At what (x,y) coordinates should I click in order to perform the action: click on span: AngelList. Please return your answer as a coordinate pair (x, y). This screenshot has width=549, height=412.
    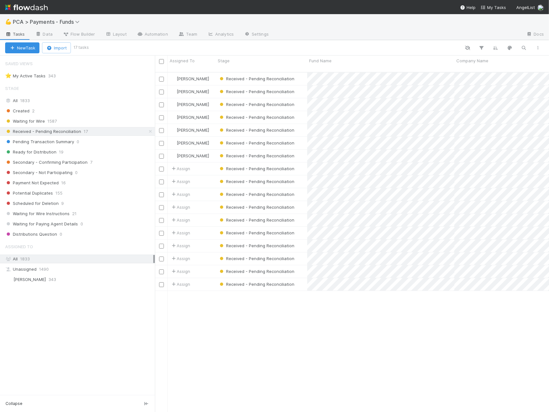
    Looking at the image, I should click on (526, 7).